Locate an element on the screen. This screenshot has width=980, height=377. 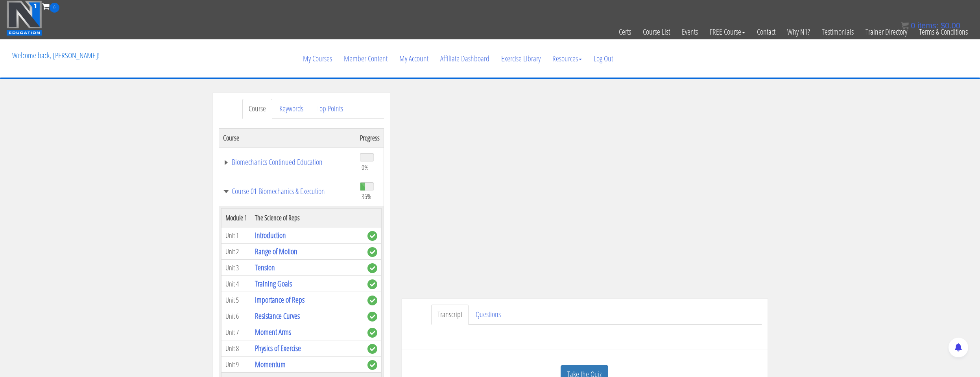
img: icon11.png is located at coordinates (904, 26).